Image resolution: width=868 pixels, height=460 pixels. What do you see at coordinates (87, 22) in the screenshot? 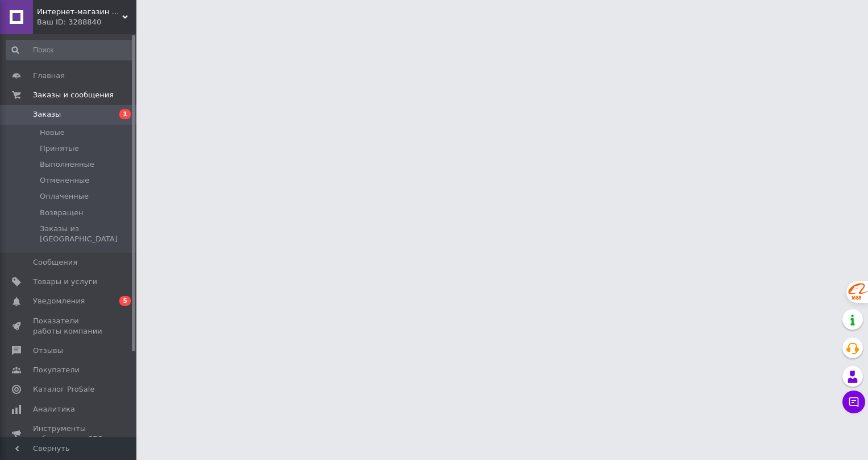
I see `div: Ваш ID: 3288840` at bounding box center [87, 22].